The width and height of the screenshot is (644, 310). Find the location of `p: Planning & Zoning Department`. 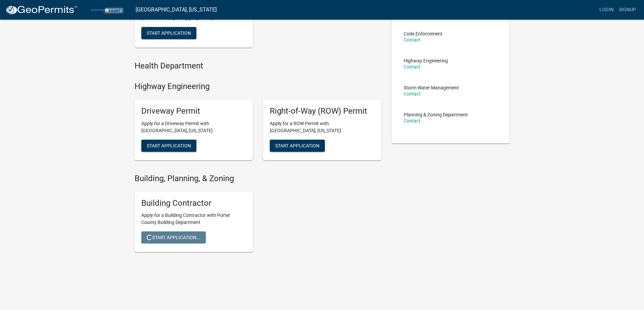

p: Planning & Zoning Department is located at coordinates (436, 115).